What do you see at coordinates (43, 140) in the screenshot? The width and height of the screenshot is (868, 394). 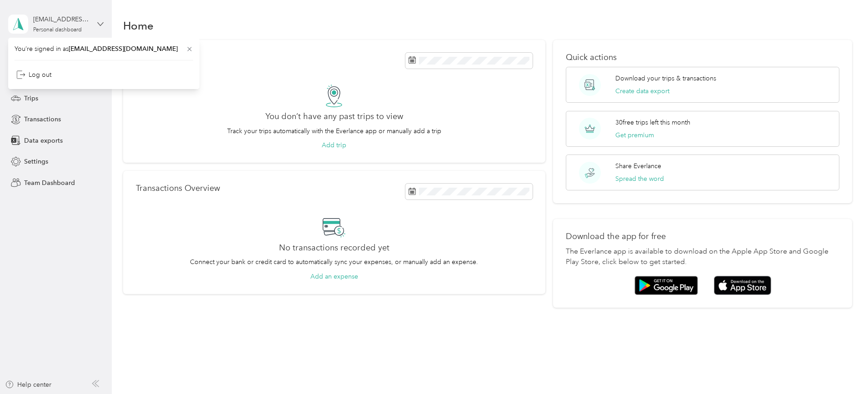 I see `span: Data exports` at bounding box center [43, 140].